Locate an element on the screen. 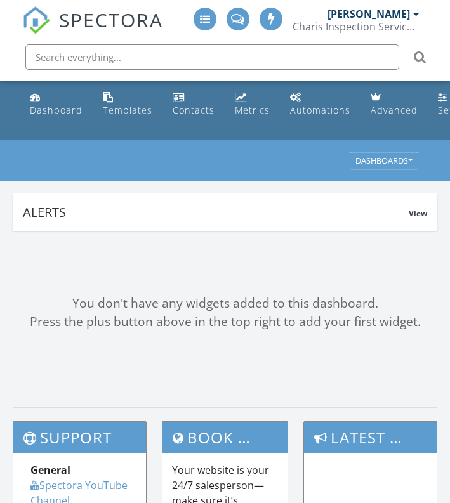 The image size is (450, 503). a: Advanced is located at coordinates (394, 104).